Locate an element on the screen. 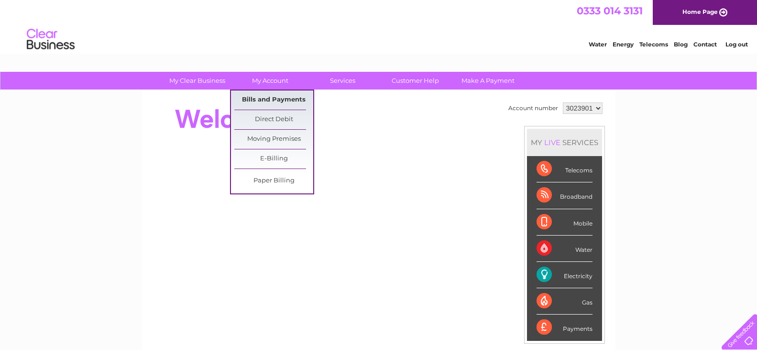 The height and width of the screenshot is (350, 757). div: Payments is located at coordinates (564, 327).